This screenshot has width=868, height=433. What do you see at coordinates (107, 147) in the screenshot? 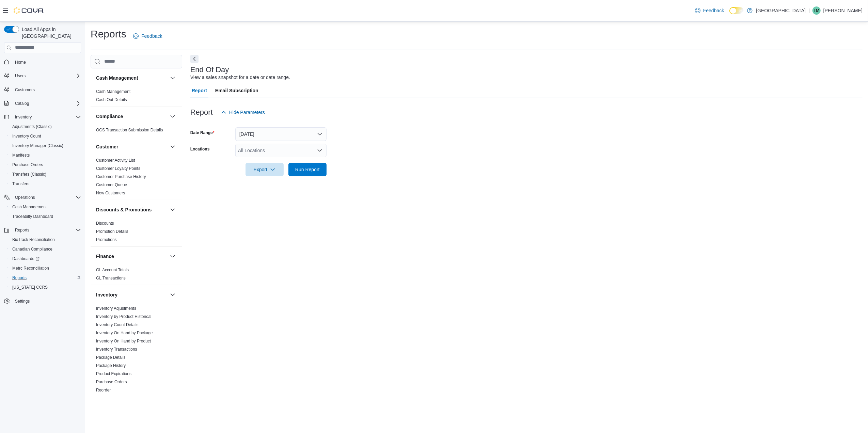
I see `h3: Customer` at bounding box center [107, 147].